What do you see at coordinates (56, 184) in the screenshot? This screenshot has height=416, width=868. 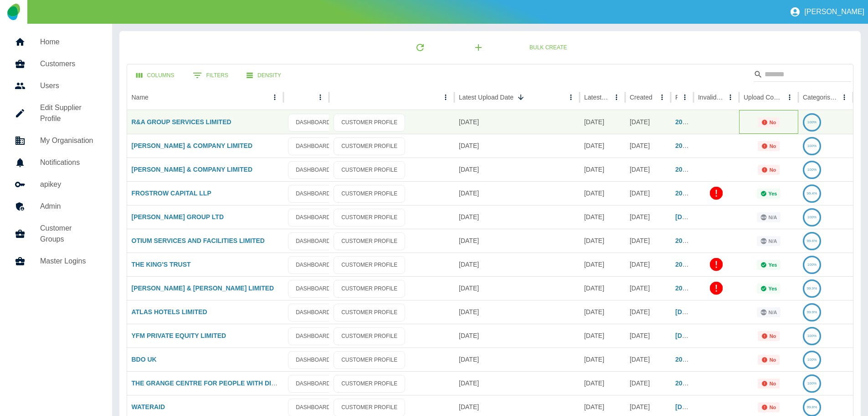 I see `a: apikey` at bounding box center [56, 184].